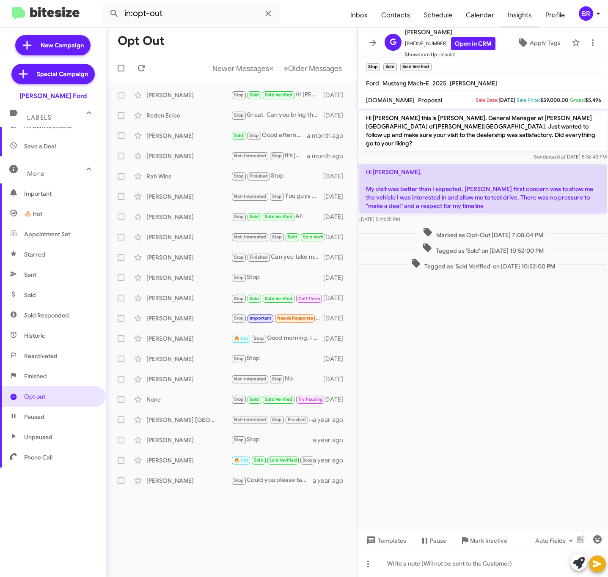 This screenshot has width=608, height=577. Describe the element at coordinates (241, 460) in the screenshot. I see `span: 🔥 Hot` at that location.